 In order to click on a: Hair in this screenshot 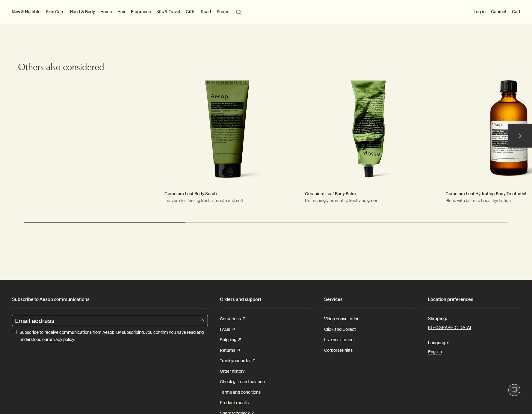, I will do `click(122, 12)`.